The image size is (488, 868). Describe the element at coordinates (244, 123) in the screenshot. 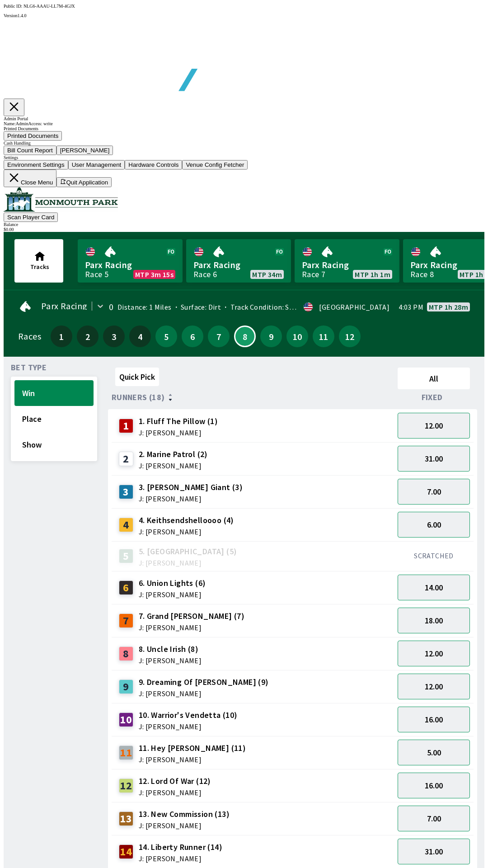

I see `div: Name: Admin Access: write` at that location.